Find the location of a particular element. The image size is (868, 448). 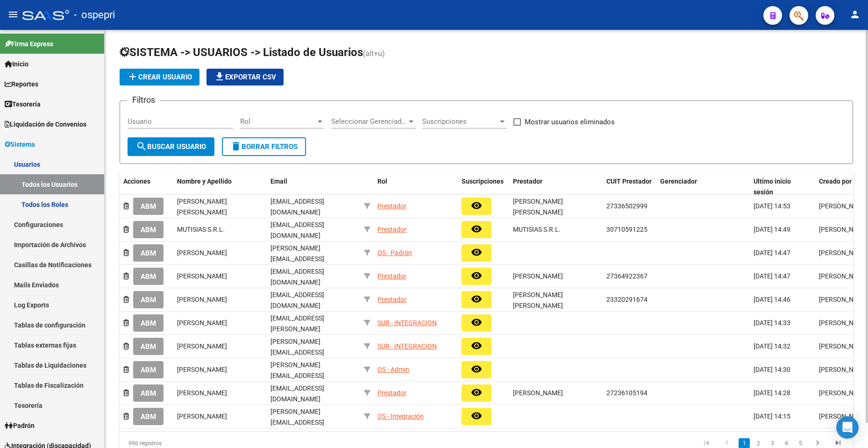

datatable-header-cell: Ultimo inicio sesión is located at coordinates (783, 187).